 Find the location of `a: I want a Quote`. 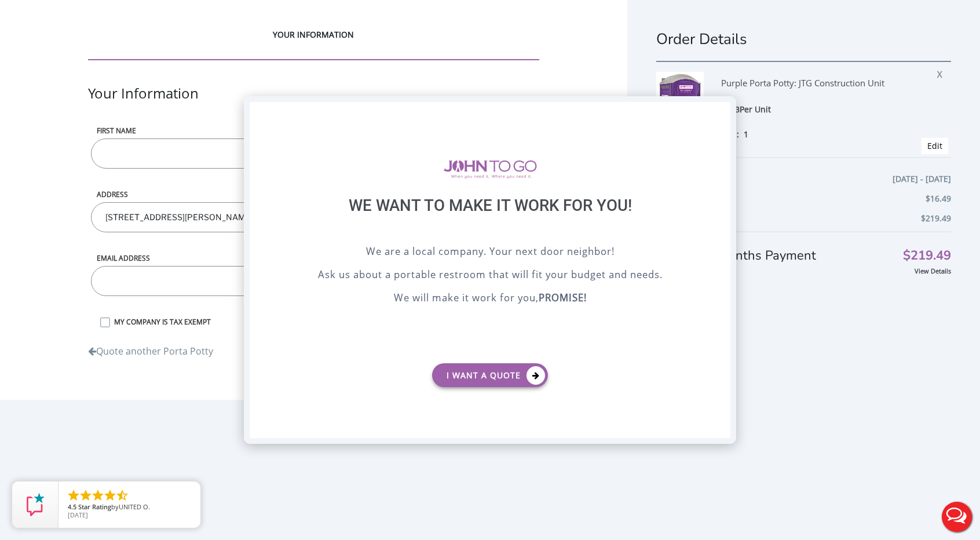

a: I want a Quote is located at coordinates (490, 375).